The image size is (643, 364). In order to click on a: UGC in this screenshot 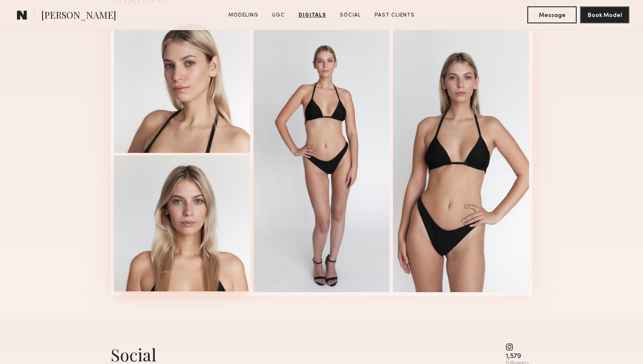, I will do `click(278, 15)`.